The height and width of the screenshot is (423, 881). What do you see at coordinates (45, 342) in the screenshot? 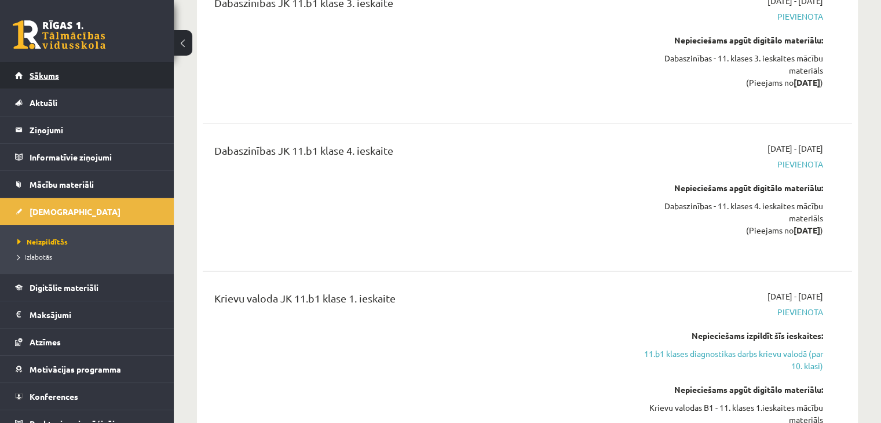
I see `span: Atzīmes` at bounding box center [45, 342].